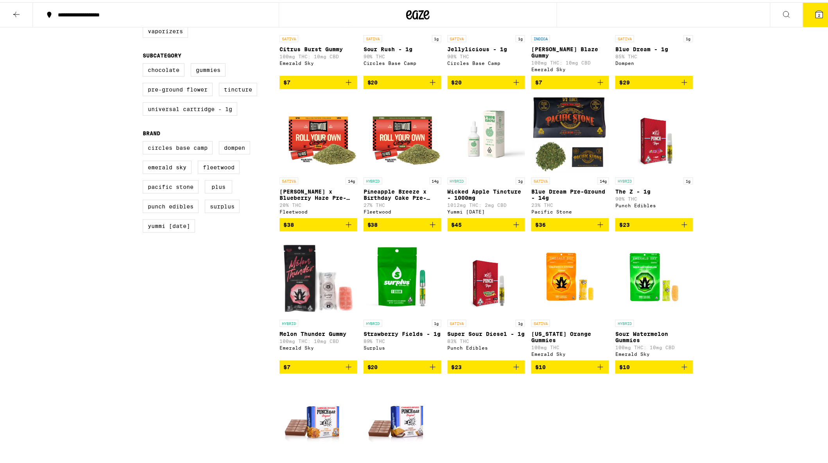 The height and width of the screenshot is (463, 828). I want to click on label: Circles Base Camp, so click(178, 145).